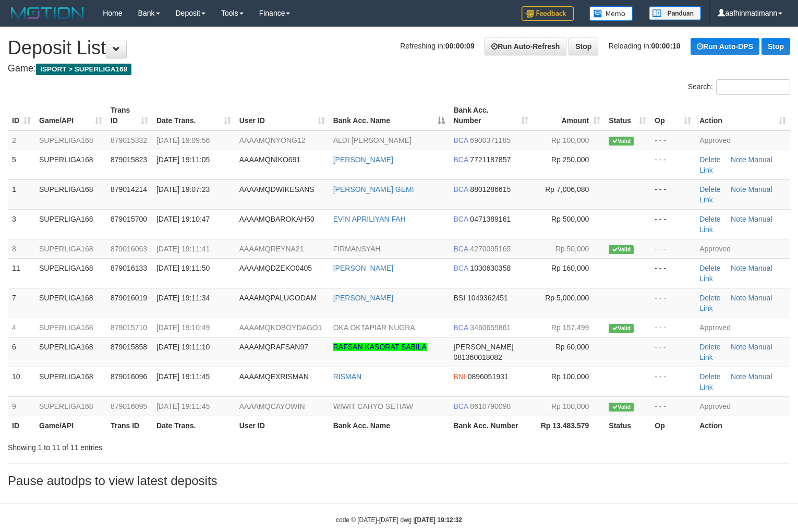 Image resolution: width=798 pixels, height=532 pixels. What do you see at coordinates (374, 328) in the screenshot?
I see `a: OKA OKTAPIAR NUGRA` at bounding box center [374, 328].